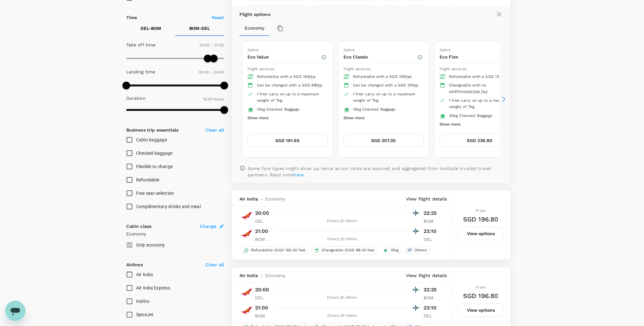 This screenshot has height=326, width=644. What do you see at coordinates (212, 45) in the screenshot?
I see `span: 20:00 - 21:30` at bounding box center [212, 45].